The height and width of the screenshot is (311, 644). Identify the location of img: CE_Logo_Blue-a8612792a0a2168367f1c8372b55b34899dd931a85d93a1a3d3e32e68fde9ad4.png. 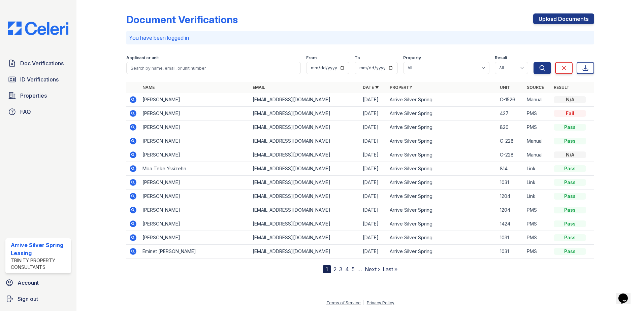
(38, 28).